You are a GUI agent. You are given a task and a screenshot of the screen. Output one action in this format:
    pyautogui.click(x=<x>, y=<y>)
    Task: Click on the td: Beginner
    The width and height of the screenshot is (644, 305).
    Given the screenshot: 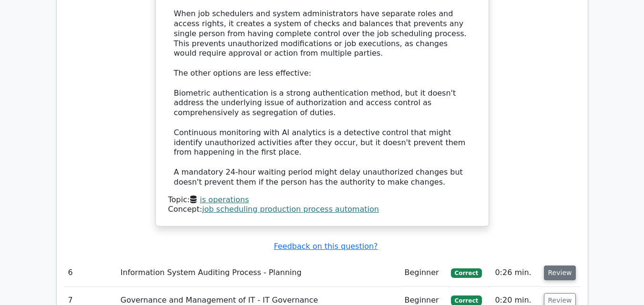 What is the action you would take?
    pyautogui.click(x=424, y=273)
    